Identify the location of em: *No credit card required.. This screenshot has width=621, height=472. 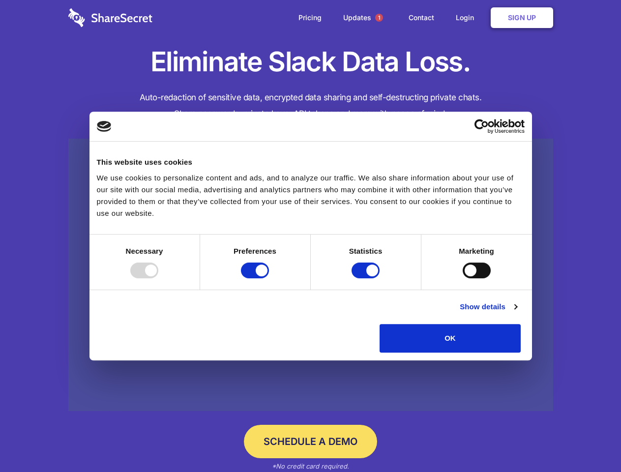
(310, 466).